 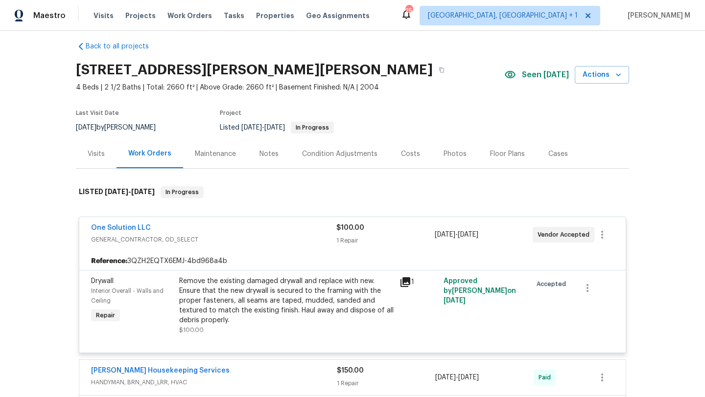 I want to click on h6: LISTED, so click(x=116, y=192).